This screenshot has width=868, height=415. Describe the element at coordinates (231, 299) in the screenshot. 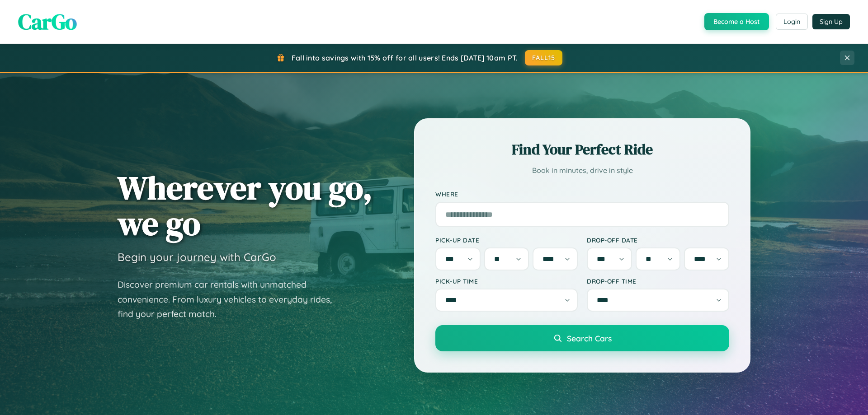

I see `p: Discover premium car rentals with unmatched convenience. From luxury vehicles to everyday rides, ...` at that location.